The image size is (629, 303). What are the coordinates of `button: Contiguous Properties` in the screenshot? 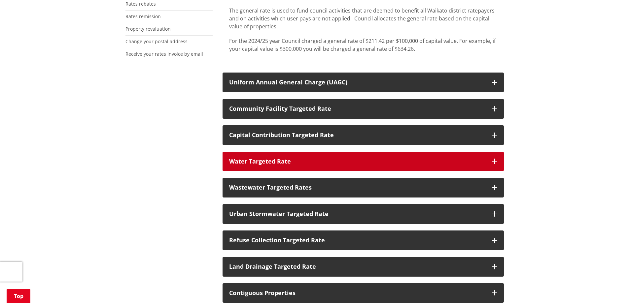 It's located at (363, 293).